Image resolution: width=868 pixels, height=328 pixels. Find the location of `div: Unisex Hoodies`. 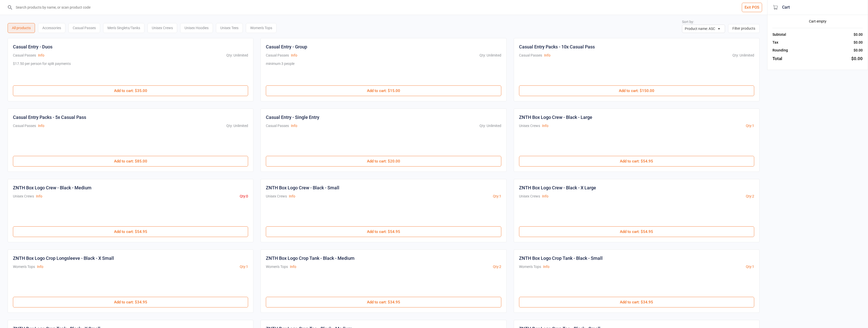

div: Unisex Hoodies is located at coordinates (196, 28).